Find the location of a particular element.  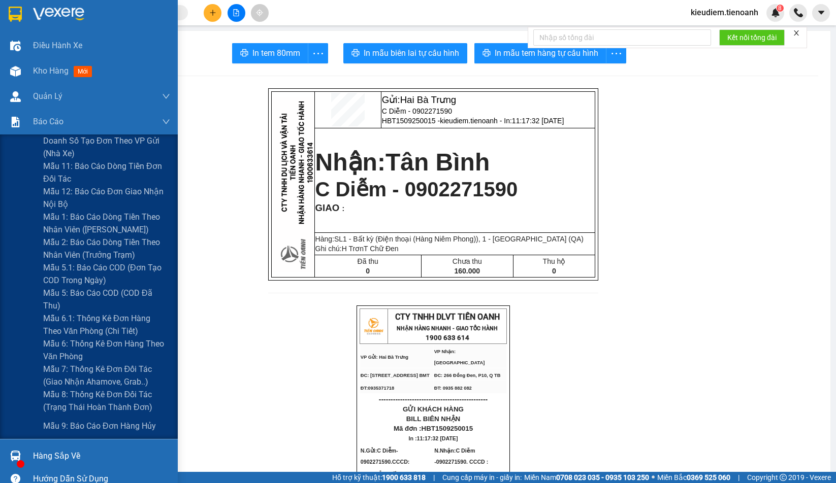

strong: Nhận: is located at coordinates (403, 162).